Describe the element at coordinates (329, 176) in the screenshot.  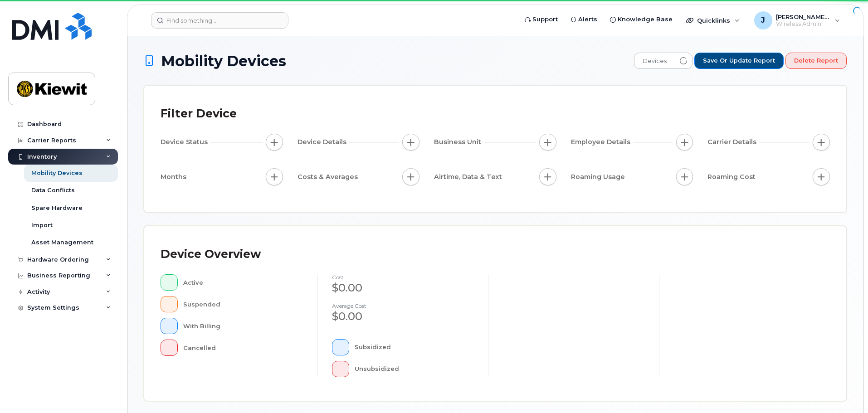
I see `span: Costs & Averages` at that location.